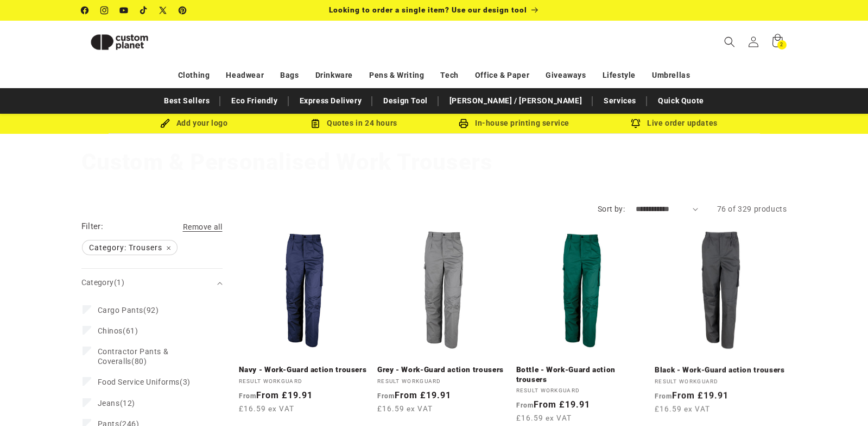  Describe the element at coordinates (103, 282) in the screenshot. I see `span: Category` at that location.